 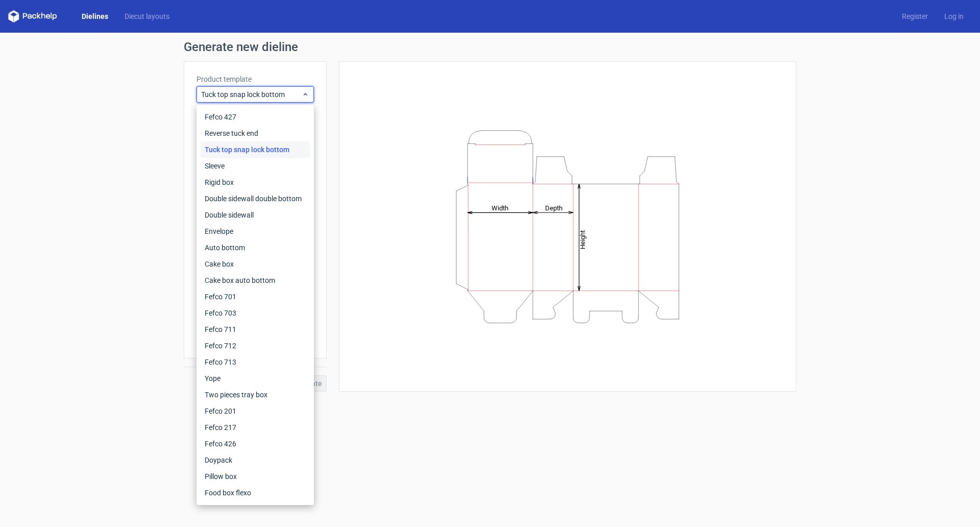 What do you see at coordinates (251, 94) in the screenshot?
I see `span: Tuck top snap lock bottom` at bounding box center [251, 94].